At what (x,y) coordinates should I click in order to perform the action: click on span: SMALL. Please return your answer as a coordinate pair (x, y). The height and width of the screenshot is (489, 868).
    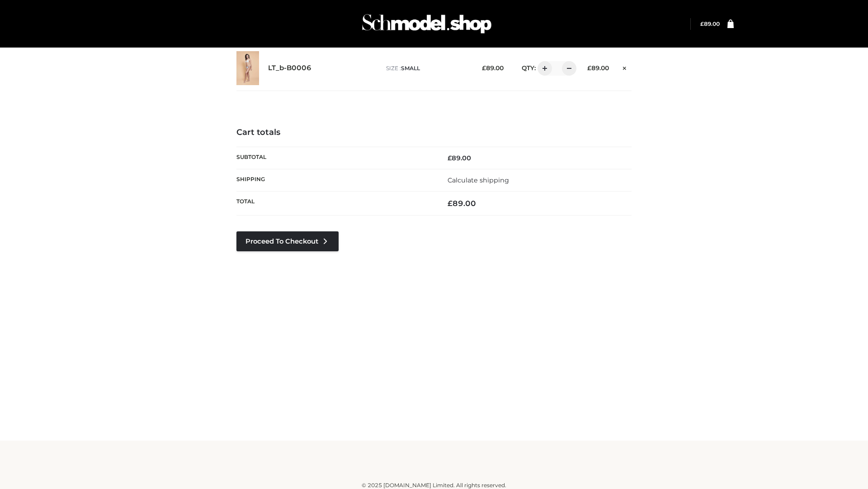
    Looking at the image, I should click on (410, 68).